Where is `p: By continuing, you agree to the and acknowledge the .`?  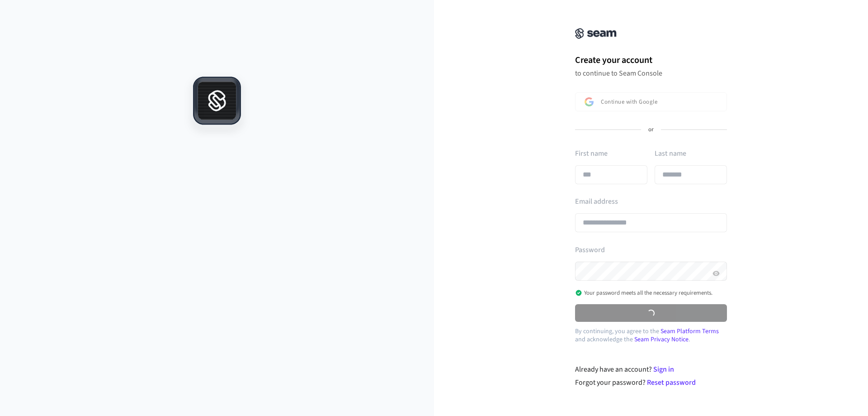
p: By continuing, you agree to the and acknowledge the . is located at coordinates (651, 335).